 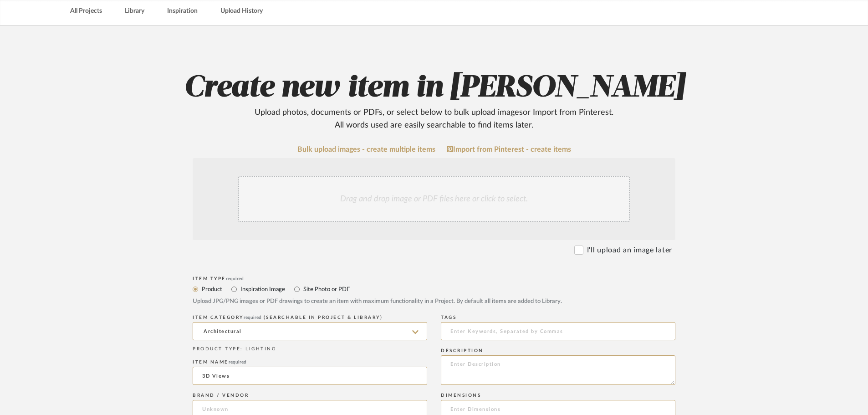 I want to click on div: PRODUCT TYPE, so click(x=310, y=349).